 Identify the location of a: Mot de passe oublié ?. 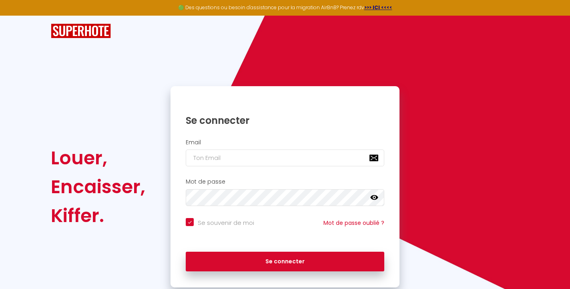
(354, 223).